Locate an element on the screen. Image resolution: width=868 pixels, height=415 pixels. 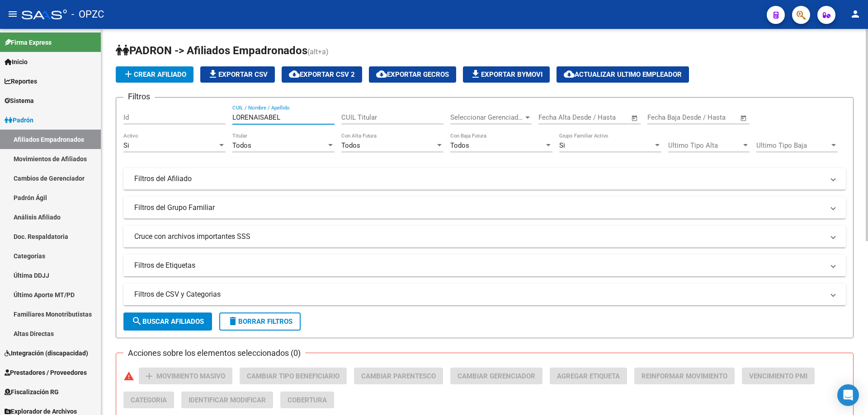
span: Cambiar Tipo Beneficiario is located at coordinates (293, 376).